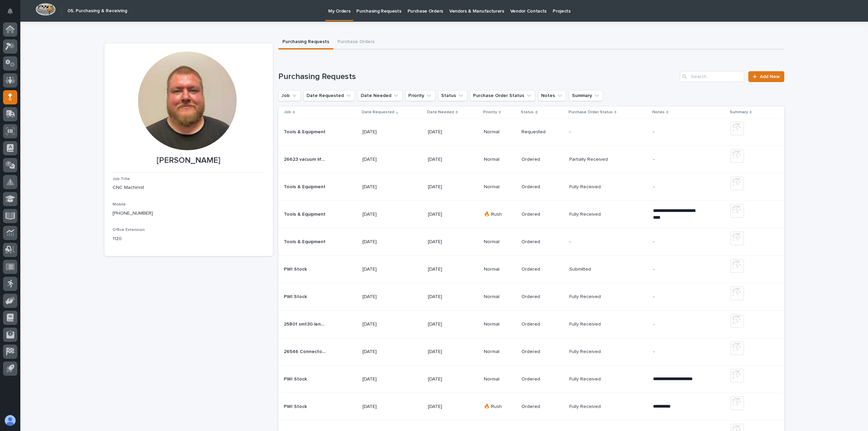 The height and width of the screenshot is (431, 868). What do you see at coordinates (767, 76) in the screenshot?
I see `a: Add New` at bounding box center [767, 76].